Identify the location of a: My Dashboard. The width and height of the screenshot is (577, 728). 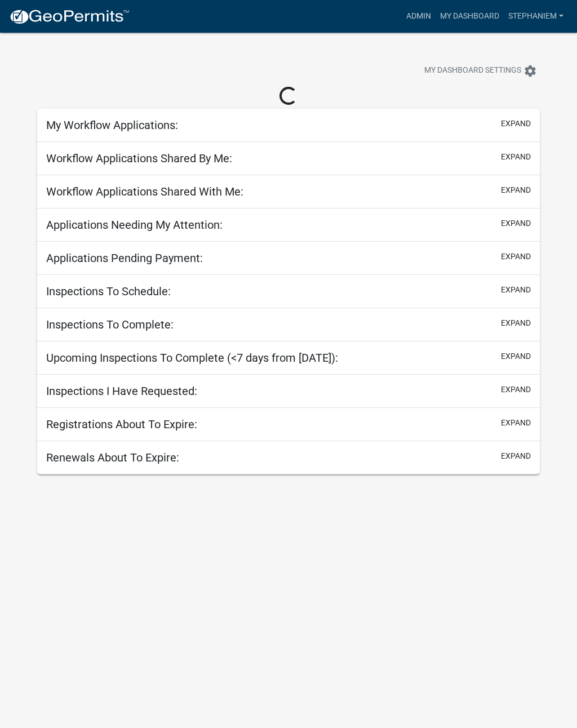
(469, 16).